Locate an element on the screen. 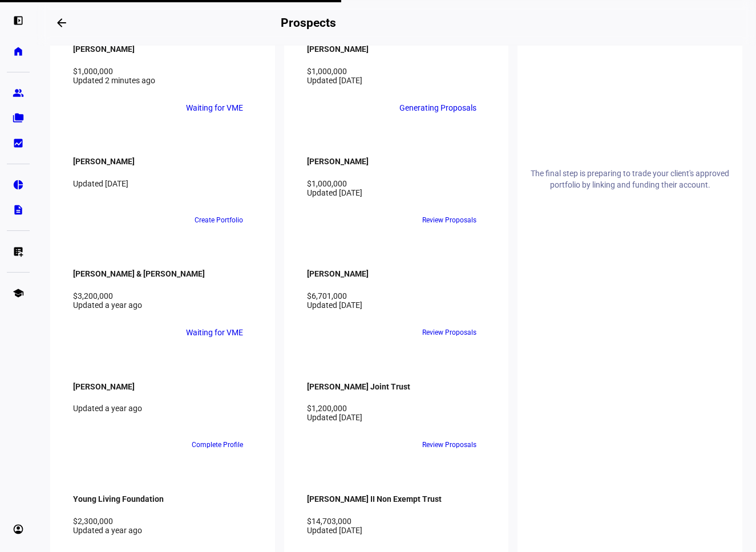 The width and height of the screenshot is (756, 552). a: group is located at coordinates (18, 93).